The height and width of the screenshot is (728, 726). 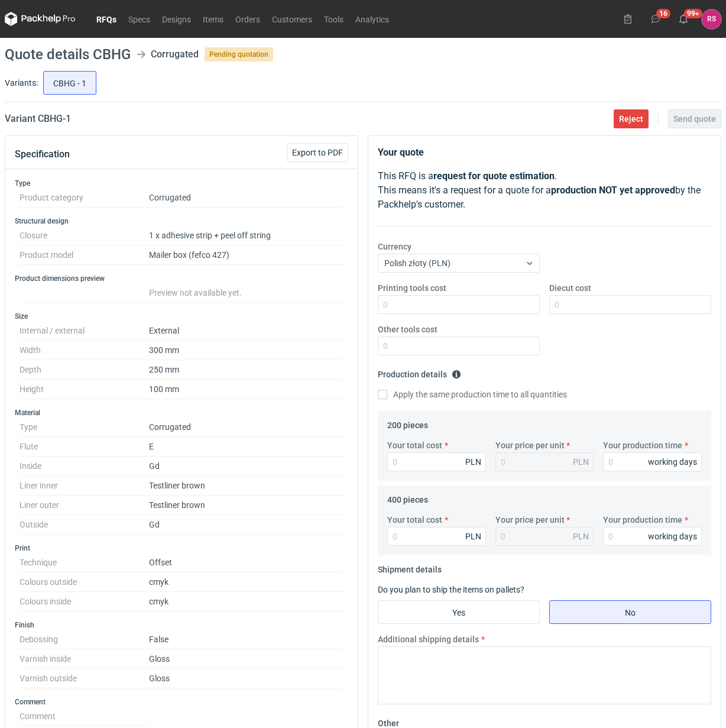 I want to click on label: Do you plan to ship the items on pallets?, so click(x=451, y=589).